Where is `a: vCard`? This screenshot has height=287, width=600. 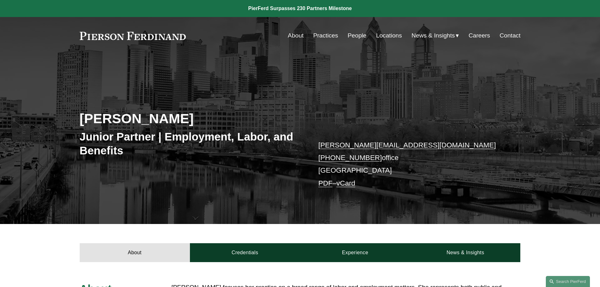 a: vCard is located at coordinates (346, 183).